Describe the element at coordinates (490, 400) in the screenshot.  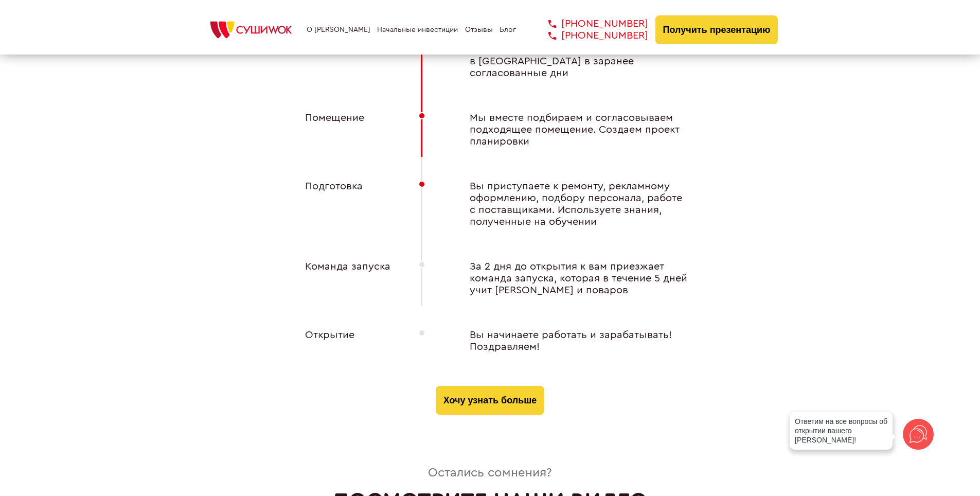
I see `button: Хочу узнать больше` at that location.